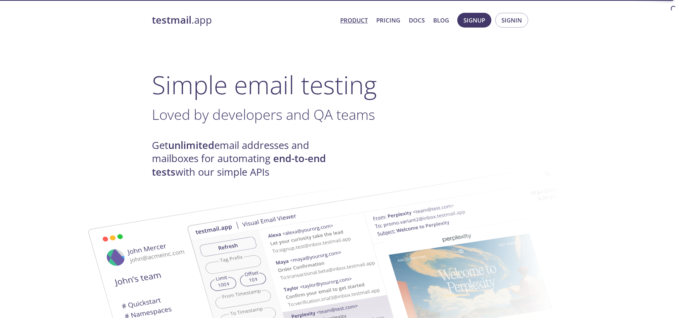 This screenshot has width=682, height=318. What do you see at coordinates (247, 159) in the screenshot?
I see `h4: Get email addresses and mailboxes for automating with our simple APIs` at bounding box center [247, 159].